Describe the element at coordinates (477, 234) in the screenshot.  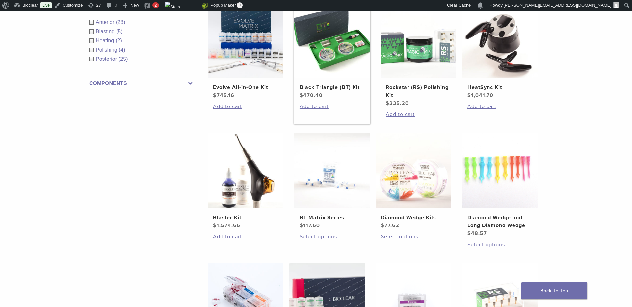
I see `bdi: 48.57` at that location.